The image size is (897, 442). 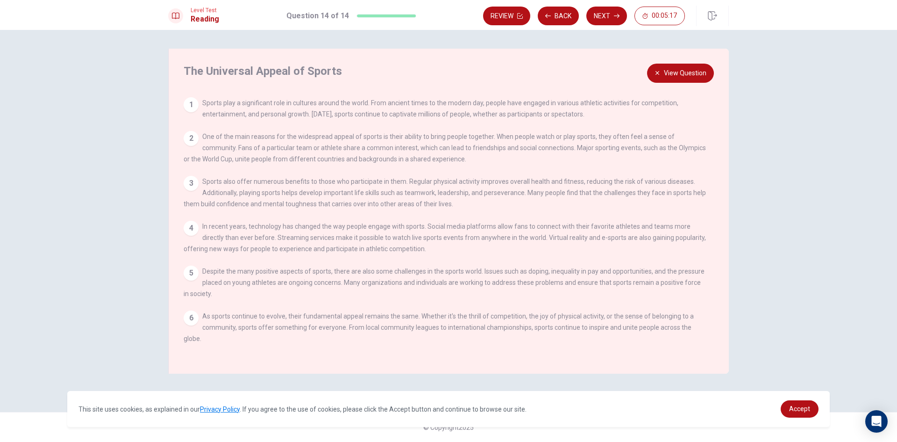 What do you see at coordinates (191, 273) in the screenshot?
I see `div: 5` at bounding box center [191, 273].